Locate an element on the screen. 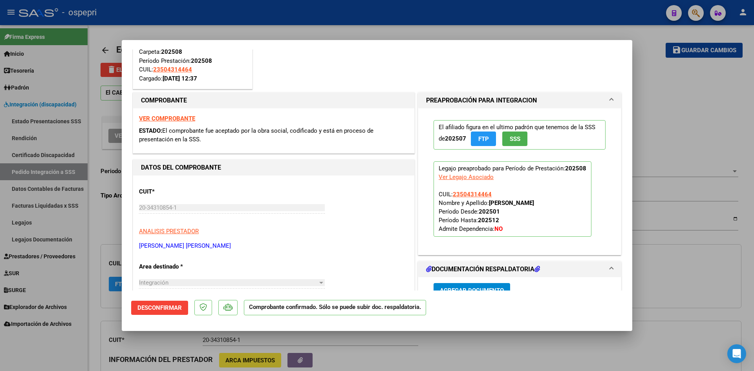 The image size is (754, 371). span: ESTADO: is located at coordinates (150, 131).